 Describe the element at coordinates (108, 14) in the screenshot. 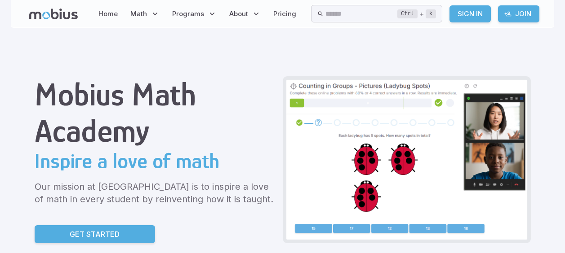

I see `a: Home` at that location.